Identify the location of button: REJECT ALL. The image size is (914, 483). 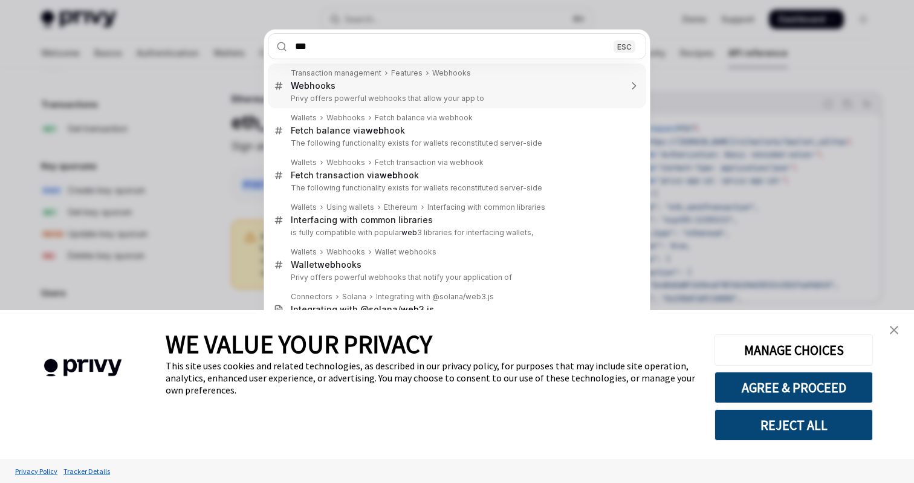
(794, 425).